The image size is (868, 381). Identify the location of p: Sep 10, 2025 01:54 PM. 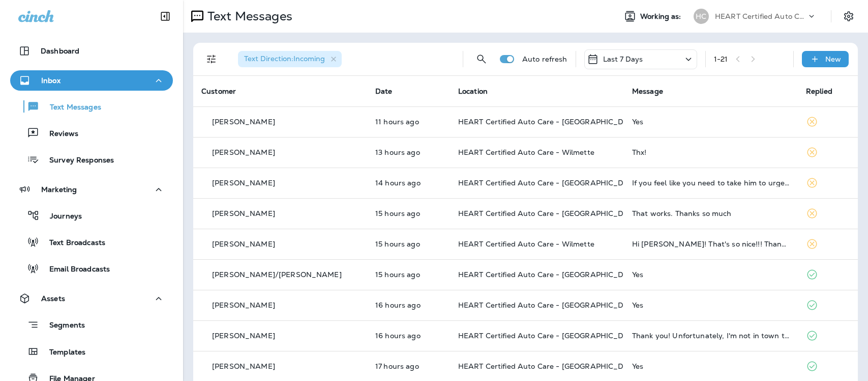
(409, 182).